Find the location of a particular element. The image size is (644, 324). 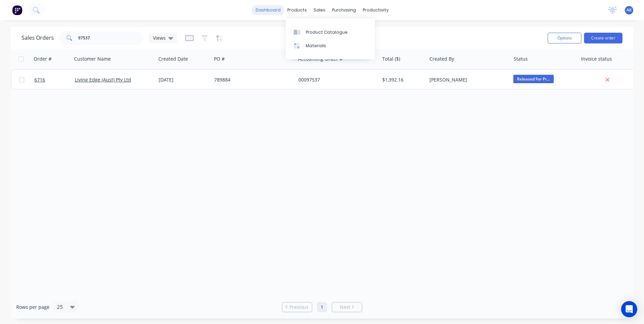

a: Product Catalogue is located at coordinates (330, 32).